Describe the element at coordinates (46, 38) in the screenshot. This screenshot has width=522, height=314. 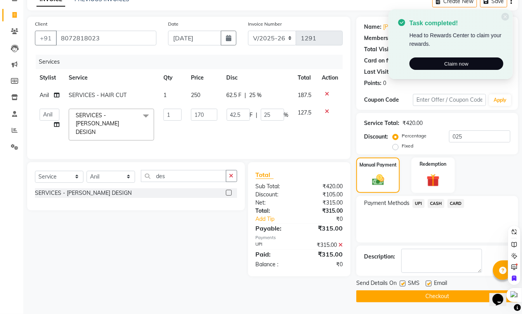
I see `button: +91` at that location.